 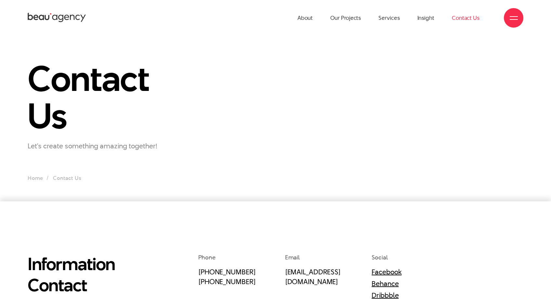 What do you see at coordinates (292, 257) in the screenshot?
I see `span: Email` at bounding box center [292, 257].